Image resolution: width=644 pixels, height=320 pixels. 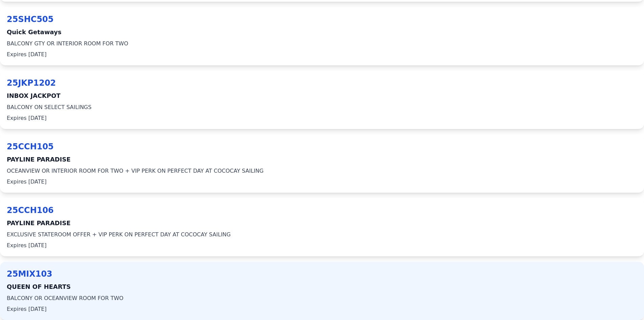 I want to click on span: OCEANVIEW OR INTERIOR ROOM FOR TWO + VIP PERK ON PERFECT DAY AT COCOCAY SAILING, so click(x=322, y=171).